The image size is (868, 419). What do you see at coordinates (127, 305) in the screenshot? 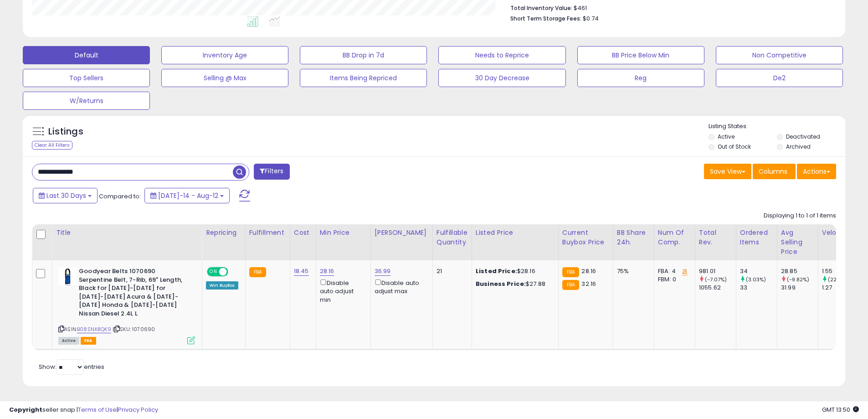
I see `div: ASIN:` at bounding box center [127, 305].